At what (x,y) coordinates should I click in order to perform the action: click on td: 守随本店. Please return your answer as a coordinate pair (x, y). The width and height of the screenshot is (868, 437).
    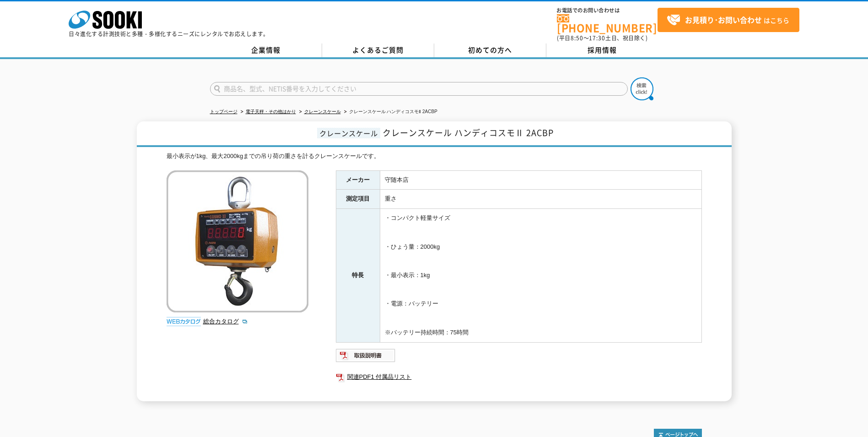
    Looking at the image, I should click on (540, 180).